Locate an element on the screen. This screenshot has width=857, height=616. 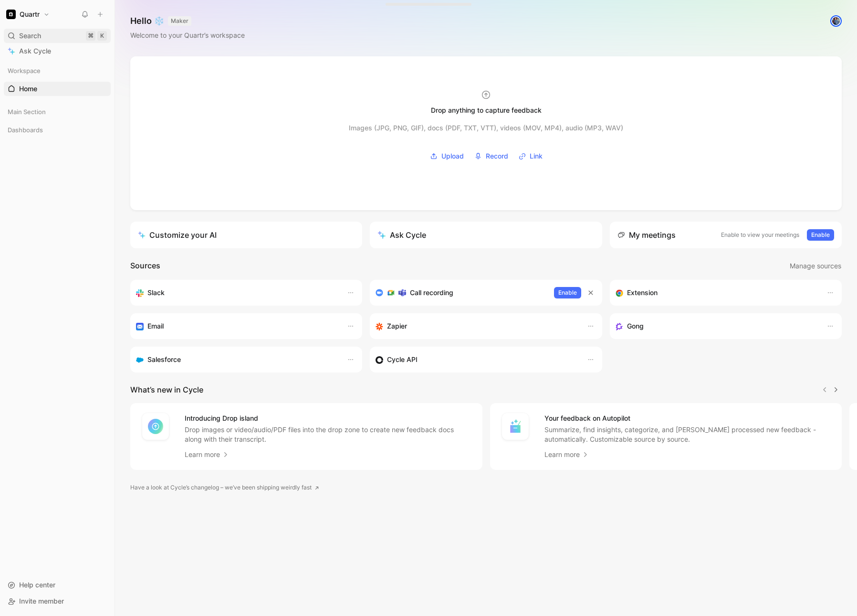
button: MAKER is located at coordinates (179, 21).